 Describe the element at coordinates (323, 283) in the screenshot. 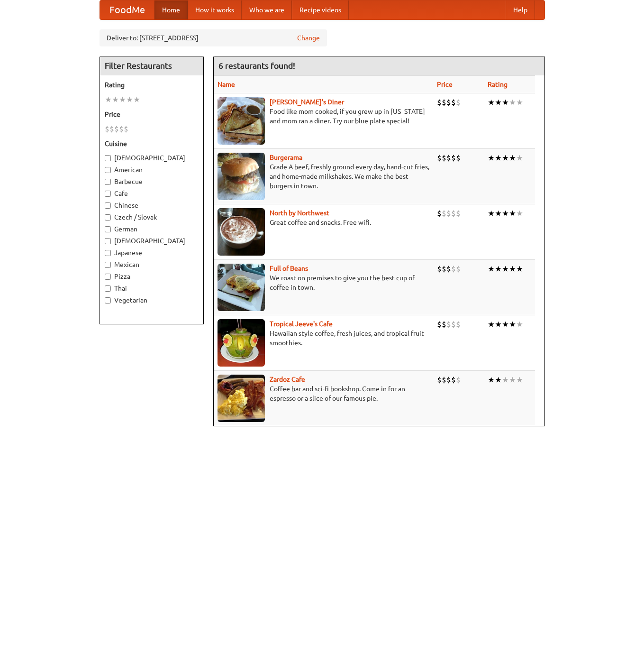

I see `p: We roast on premises to give you the best cup of coffee in town.` at that location.